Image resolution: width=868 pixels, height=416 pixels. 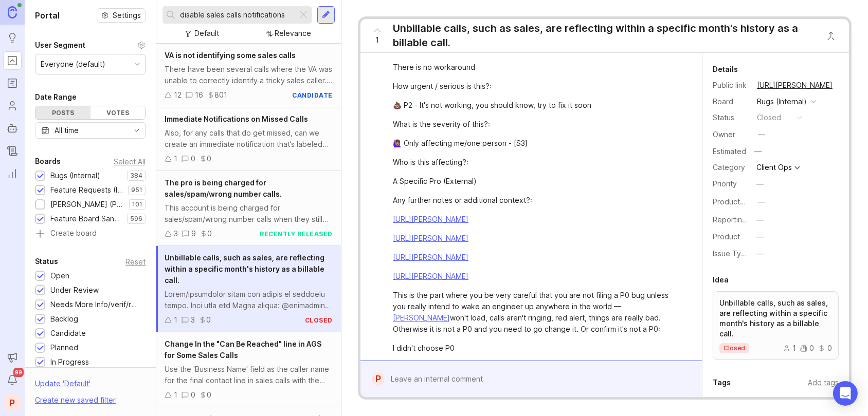 I want to click on a: Users, so click(x=13, y=106).